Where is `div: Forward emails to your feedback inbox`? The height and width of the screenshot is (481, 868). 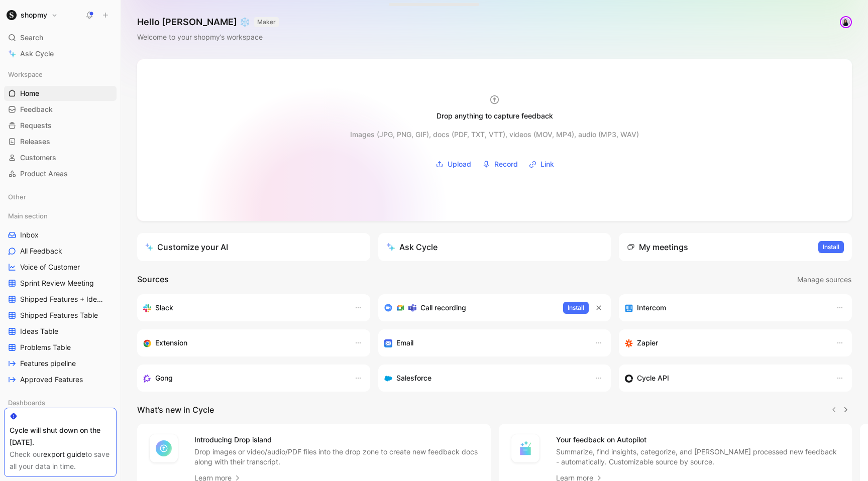 div: Forward emails to your feedback inbox is located at coordinates (485, 343).